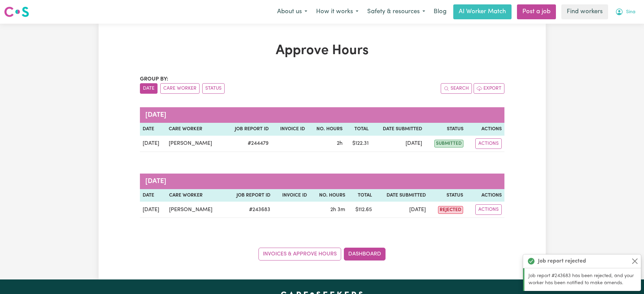 The height and width of the screenshot is (294, 644). I want to click on span: 2 hours, so click(339, 143).